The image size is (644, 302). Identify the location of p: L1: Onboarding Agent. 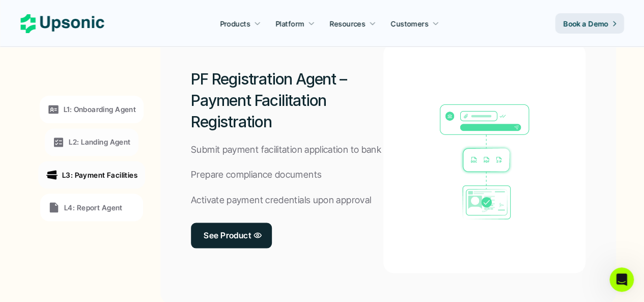
(100, 109).